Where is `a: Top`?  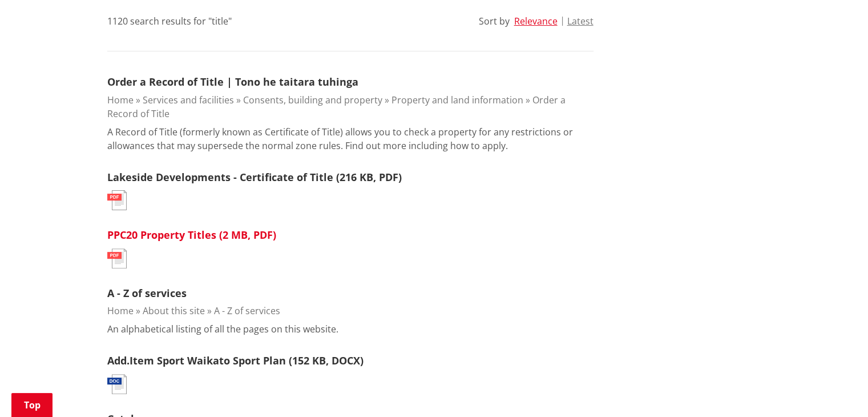
a: Top is located at coordinates (32, 405).